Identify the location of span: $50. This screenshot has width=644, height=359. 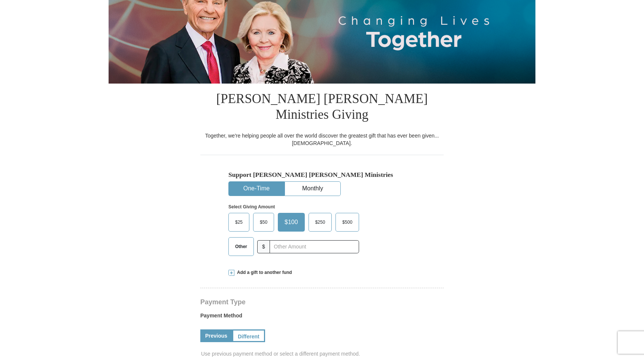
(264, 222).